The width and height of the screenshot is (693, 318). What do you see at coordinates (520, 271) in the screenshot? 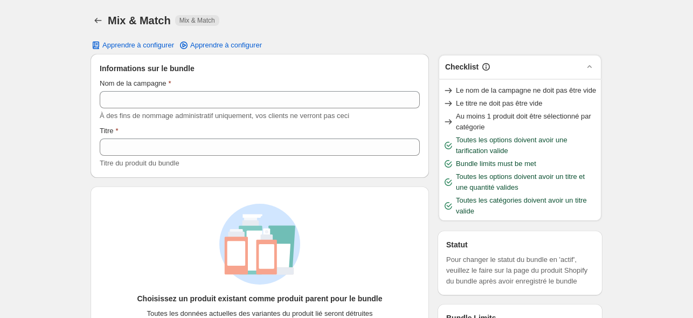
I see `span: Pour changer le statut du bundle en 'actif', veuillez le faire sur la page du produit Shopify du ...` at bounding box center [520, 271].